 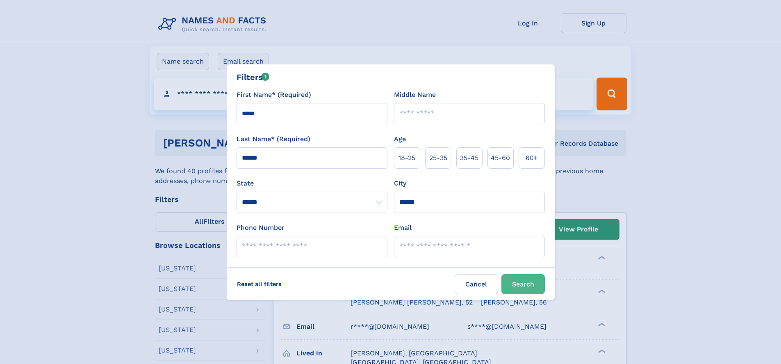 What do you see at coordinates (500, 158) in the screenshot?
I see `span: 45‑60` at bounding box center [500, 158].